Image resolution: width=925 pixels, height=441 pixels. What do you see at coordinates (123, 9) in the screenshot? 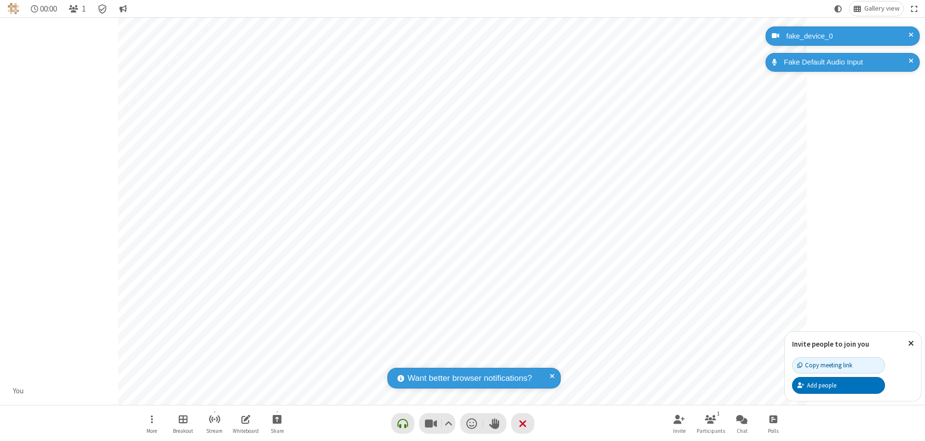
I see `button: Conversation` at bounding box center [123, 9].